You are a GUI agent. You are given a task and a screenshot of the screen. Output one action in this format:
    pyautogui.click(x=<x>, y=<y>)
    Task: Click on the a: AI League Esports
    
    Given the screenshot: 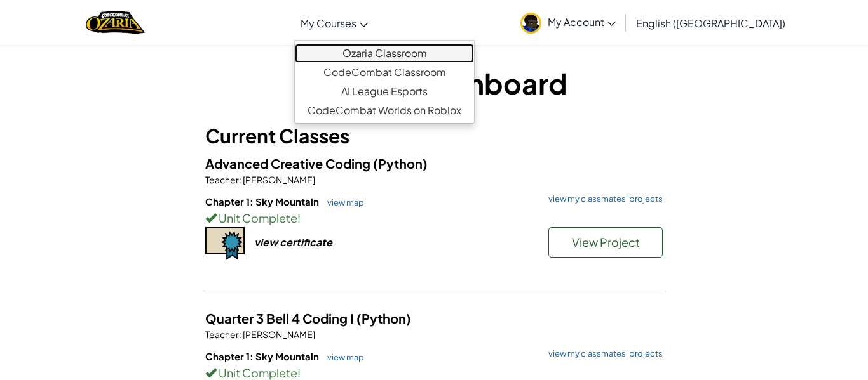 What is the action you would take?
    pyautogui.click(x=384, y=91)
    